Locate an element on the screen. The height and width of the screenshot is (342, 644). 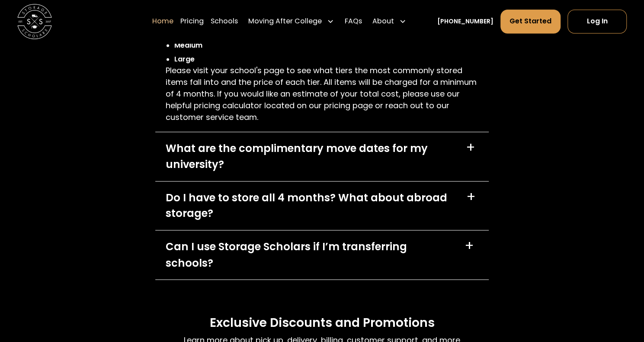
p: Please visit your school's page to see what tiers the most commonly stored items fall into and th... is located at coordinates (322, 94).